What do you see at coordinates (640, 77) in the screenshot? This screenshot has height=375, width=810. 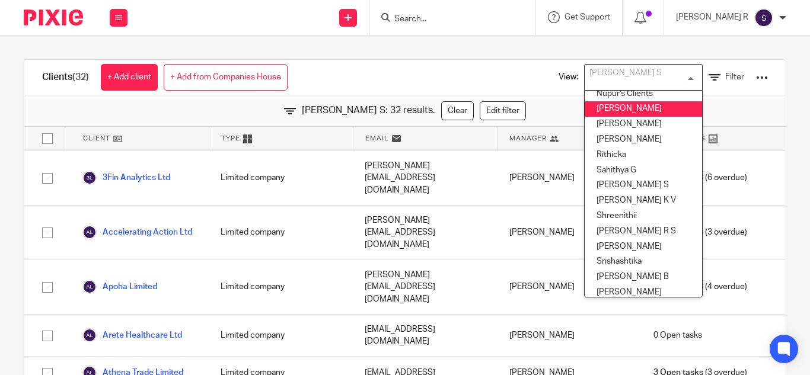 I see `input: Search for option` at bounding box center [640, 77].